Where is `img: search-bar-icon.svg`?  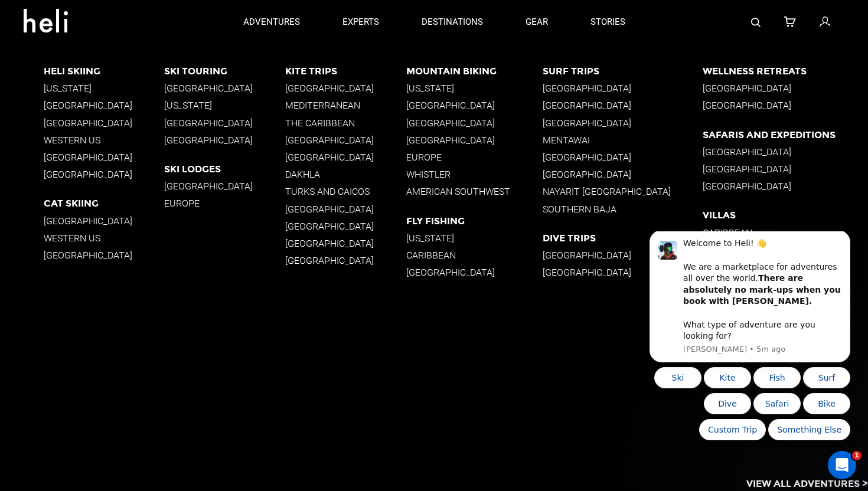
img: search-bar-icon.svg is located at coordinates (755, 23).